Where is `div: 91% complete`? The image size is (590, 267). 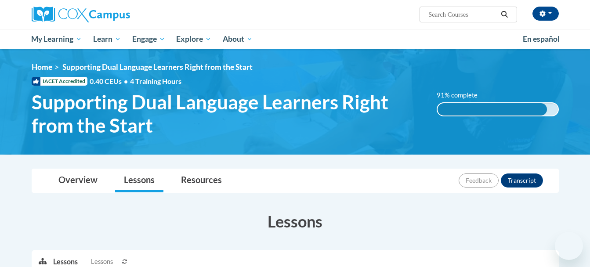
div: 91% complete is located at coordinates (492, 109).